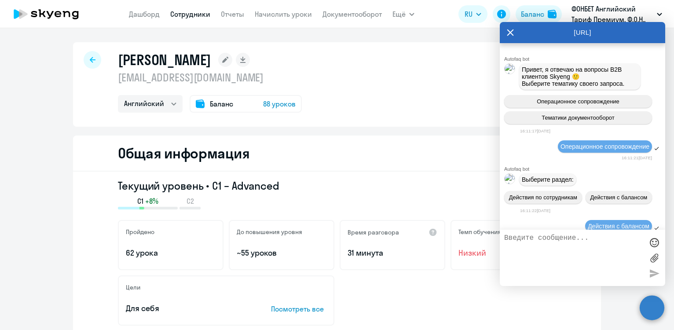  I want to click on h5: Время разговора, so click(373, 232).